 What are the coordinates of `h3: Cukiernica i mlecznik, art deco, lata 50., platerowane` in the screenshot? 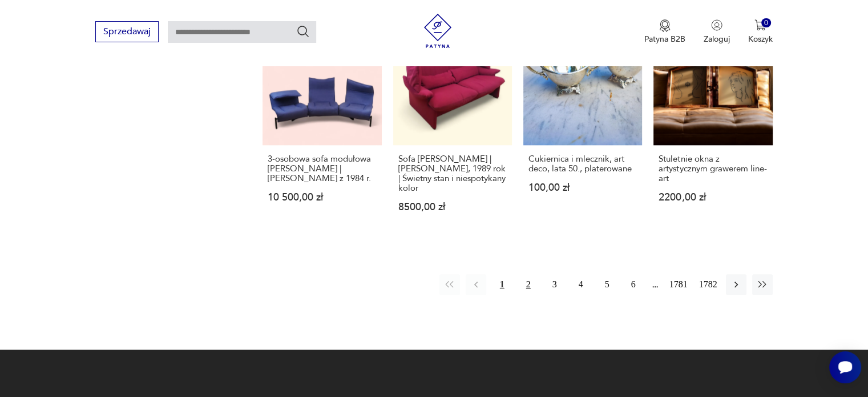 It's located at (582, 164).